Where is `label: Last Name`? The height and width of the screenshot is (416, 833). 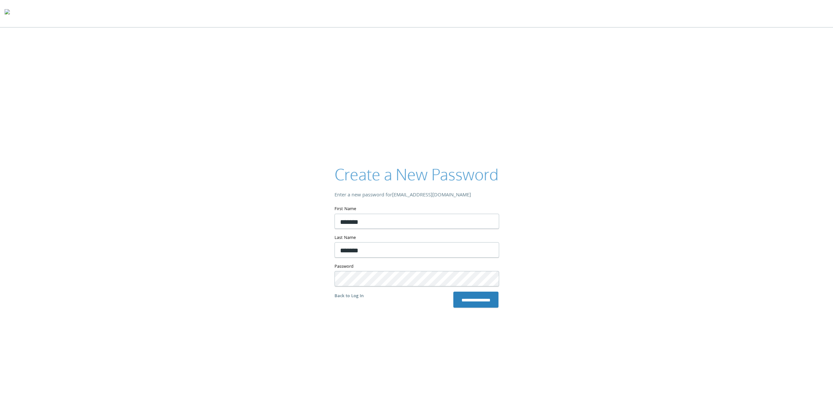 label: Last Name is located at coordinates (416, 238).